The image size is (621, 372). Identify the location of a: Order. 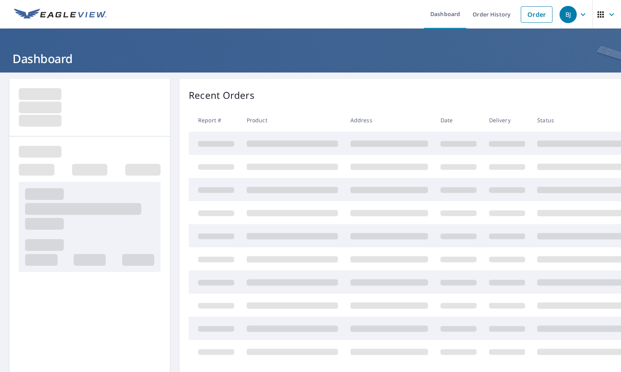
(537, 14).